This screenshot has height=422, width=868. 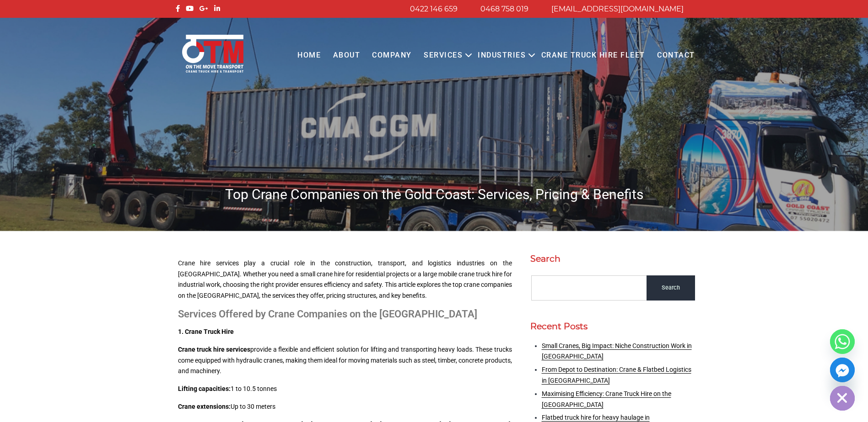 What do you see at coordinates (204, 407) in the screenshot?
I see `strong: Crane extensions:` at bounding box center [204, 407].